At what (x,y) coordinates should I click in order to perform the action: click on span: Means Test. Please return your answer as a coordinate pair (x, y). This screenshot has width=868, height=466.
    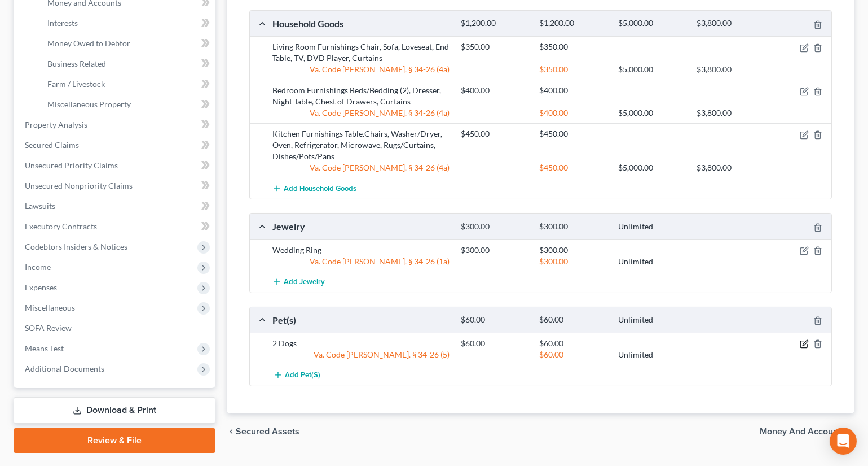
    Looking at the image, I should click on (44, 347).